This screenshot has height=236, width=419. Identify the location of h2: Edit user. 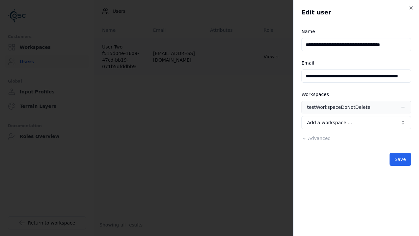
(356, 12).